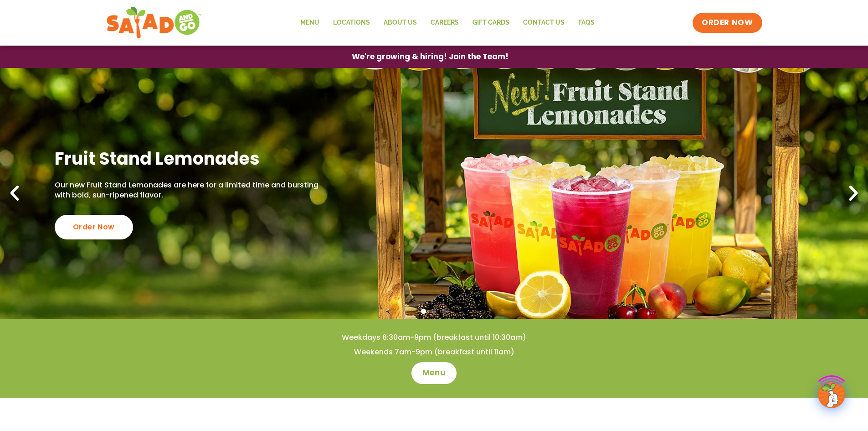  Describe the element at coordinates (544, 23) in the screenshot. I see `a: Contact Us` at that location.